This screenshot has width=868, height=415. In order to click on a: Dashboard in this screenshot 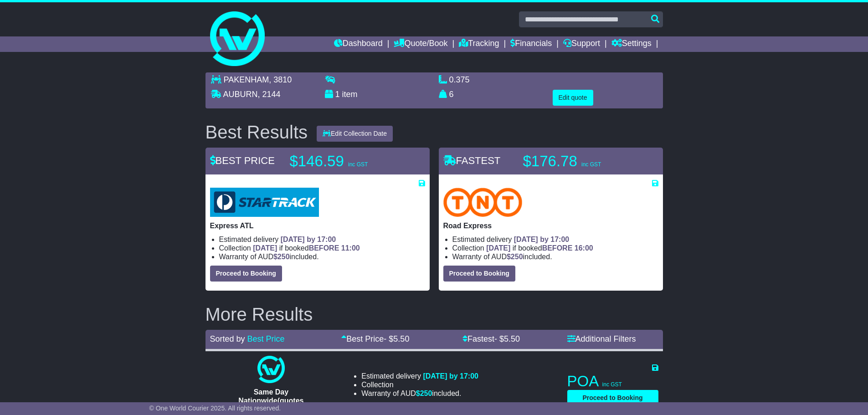, I will do `click(359, 44)`.